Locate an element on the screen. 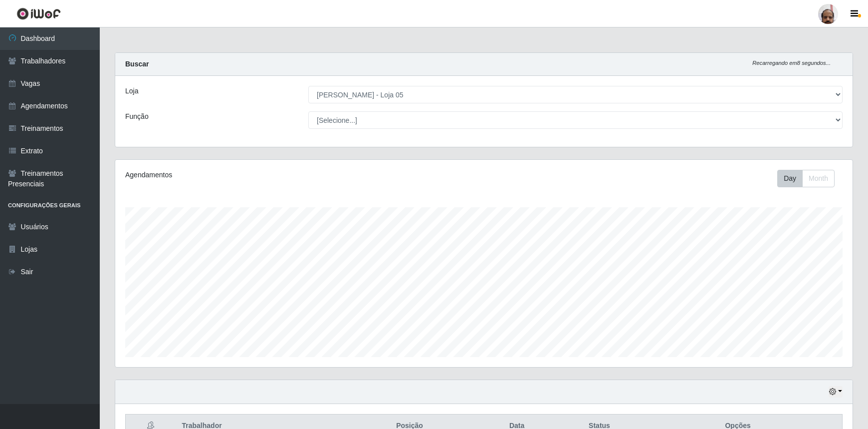  label: Loja is located at coordinates (132, 91).